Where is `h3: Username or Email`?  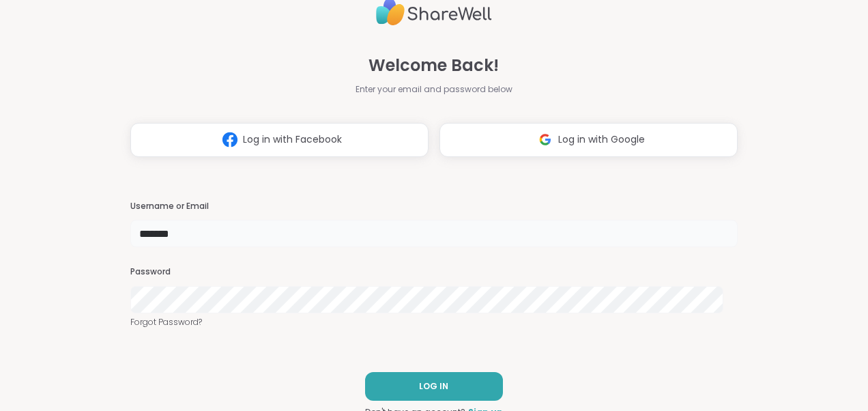 h3: Username or Email is located at coordinates (434, 206).